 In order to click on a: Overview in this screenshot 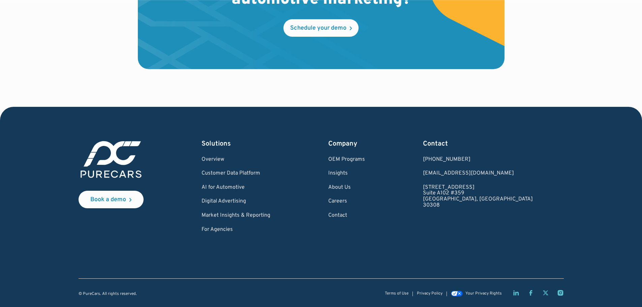, I will do `click(236, 160)`.